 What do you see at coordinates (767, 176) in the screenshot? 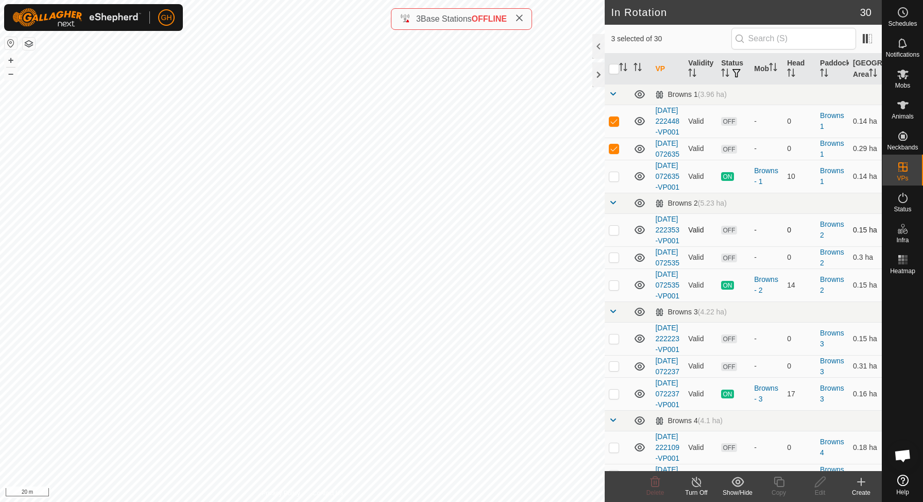
I see `div: Browns - 1` at bounding box center [767, 176].